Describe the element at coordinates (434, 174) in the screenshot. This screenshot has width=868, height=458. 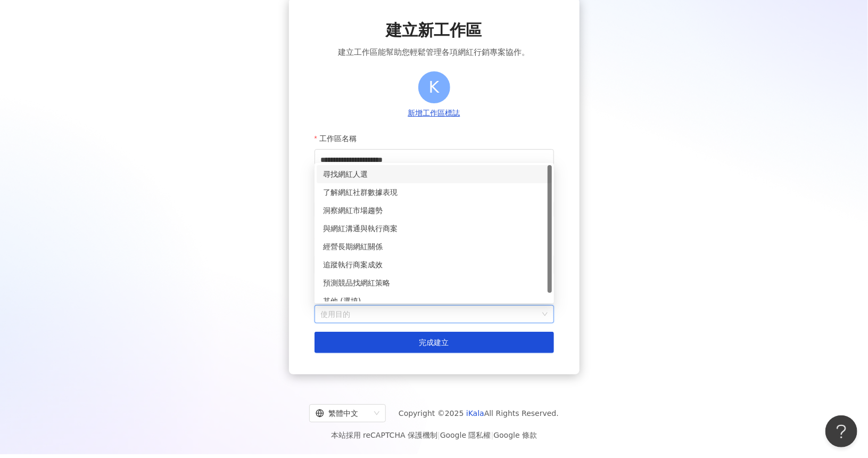
I see `div: 尋找網紅人選` at that location.